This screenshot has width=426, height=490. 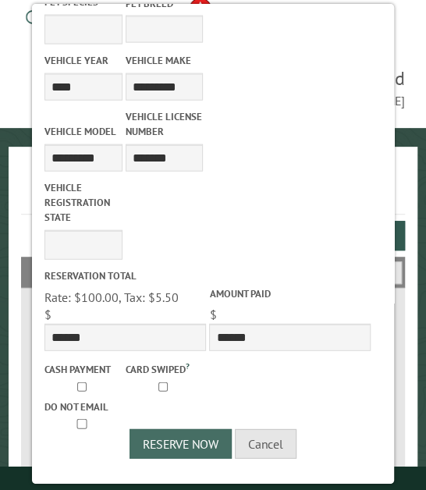 What do you see at coordinates (266, 444) in the screenshot?
I see `button: Cancel` at bounding box center [266, 444].